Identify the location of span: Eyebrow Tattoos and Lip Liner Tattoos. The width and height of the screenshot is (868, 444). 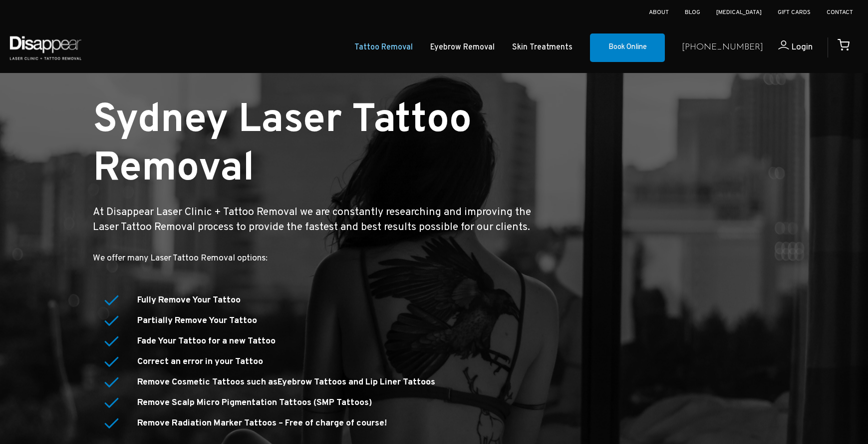
(356, 381).